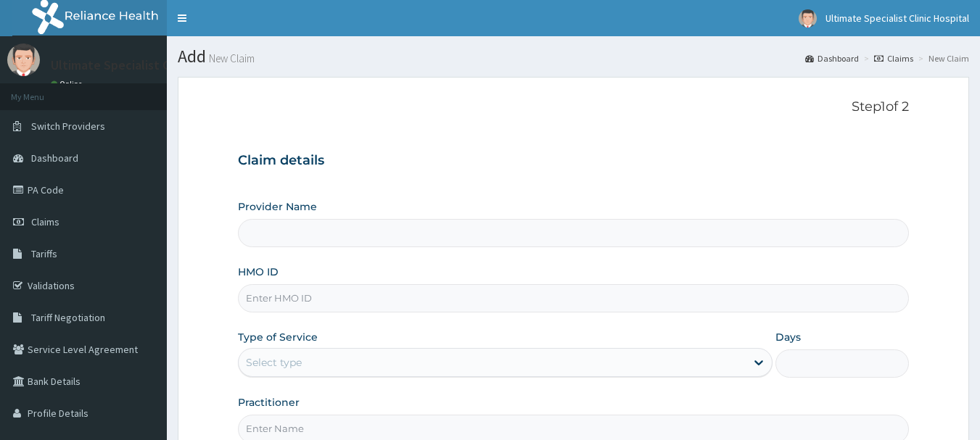  What do you see at coordinates (574, 107) in the screenshot?
I see `p: Step 1 of 2` at bounding box center [574, 107].